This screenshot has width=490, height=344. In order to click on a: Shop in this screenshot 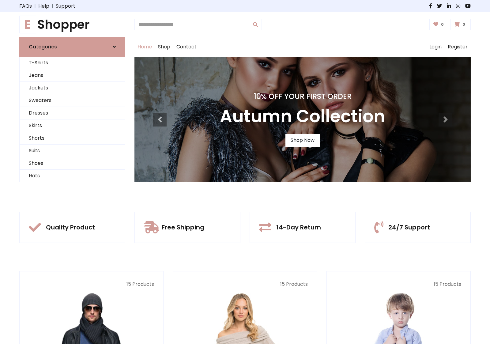, I will do `click(164, 47)`.